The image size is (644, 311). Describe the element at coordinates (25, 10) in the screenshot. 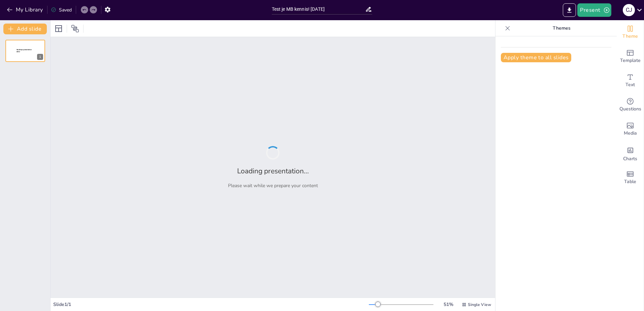

I see `button: My Library` at that location.